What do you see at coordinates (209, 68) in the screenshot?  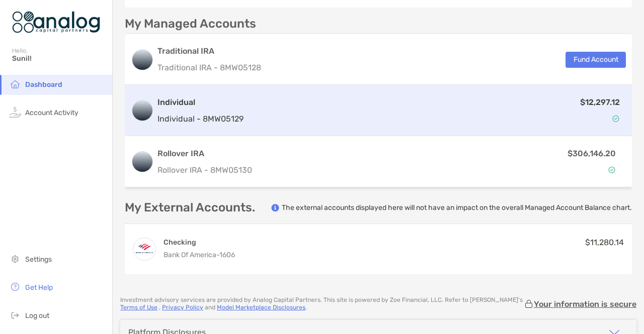 I see `p: Traditional IRA - 8MW05128` at bounding box center [209, 68].